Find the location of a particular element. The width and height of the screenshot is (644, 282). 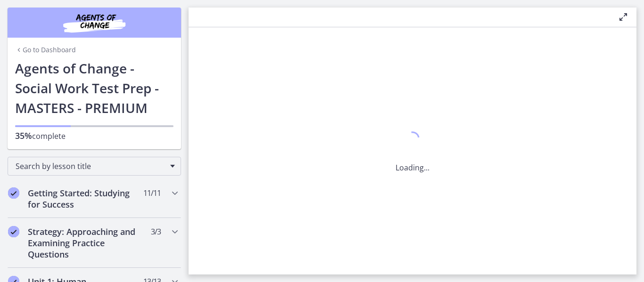

p: complete is located at coordinates (94, 136).